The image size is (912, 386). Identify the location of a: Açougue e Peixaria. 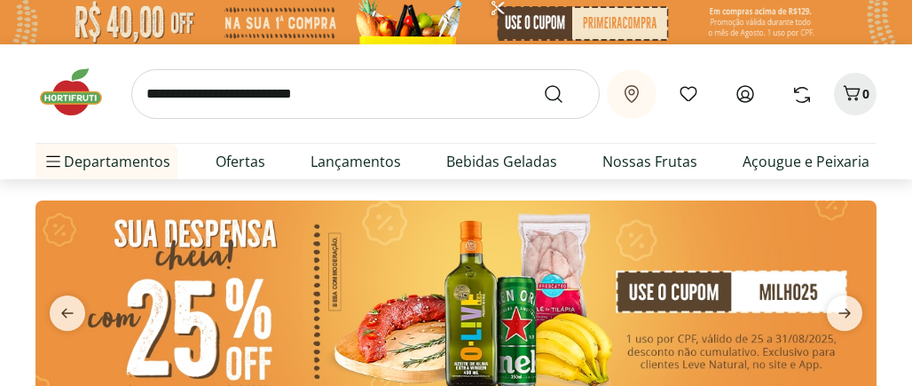
(805, 161).